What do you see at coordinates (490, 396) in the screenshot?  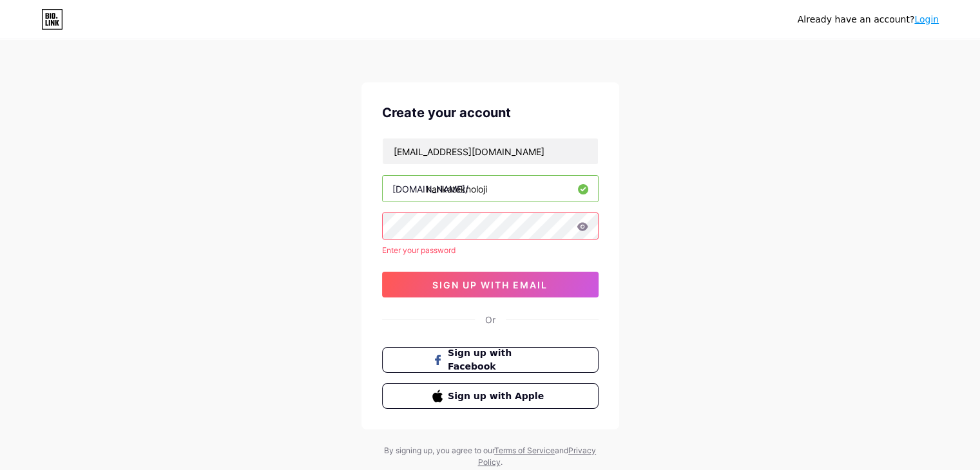 I see `button: Sign up with Apple` at bounding box center [490, 396].